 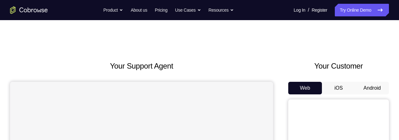 I want to click on button: Product, so click(x=113, y=10).